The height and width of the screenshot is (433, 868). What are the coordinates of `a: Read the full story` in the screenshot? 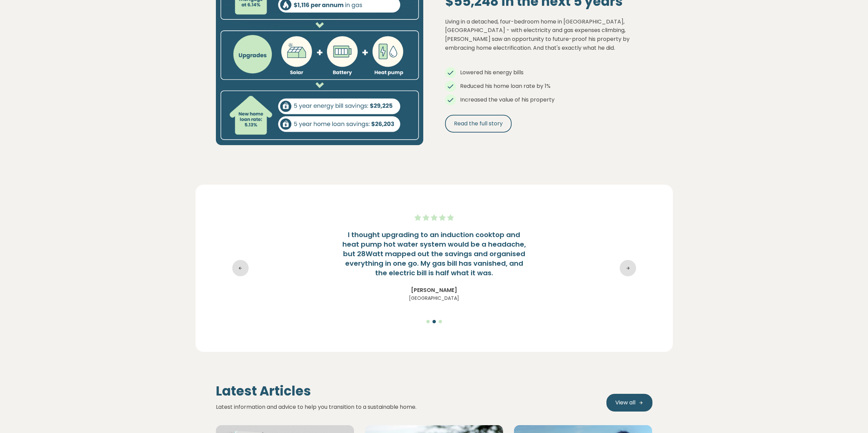 It's located at (478, 124).